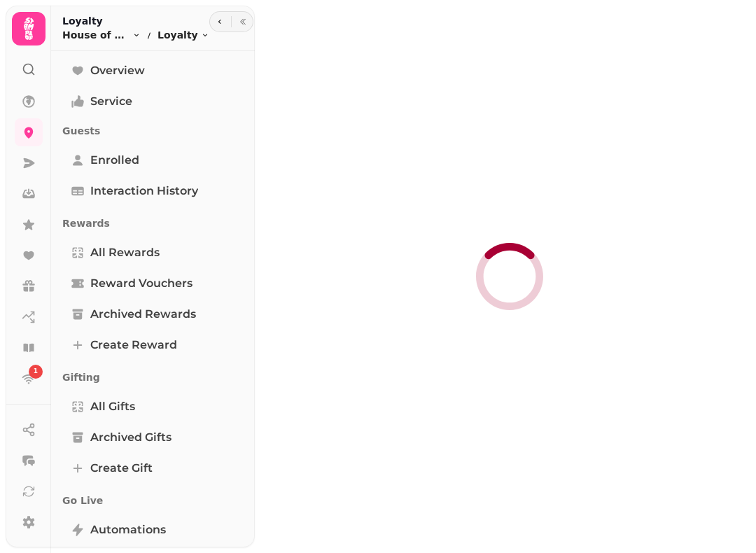 Image resolution: width=756 pixels, height=553 pixels. I want to click on p: Rewards, so click(153, 224).